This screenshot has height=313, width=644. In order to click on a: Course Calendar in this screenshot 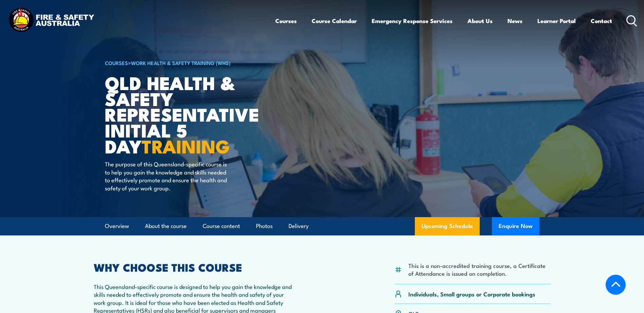, I will do `click(334, 21)`.